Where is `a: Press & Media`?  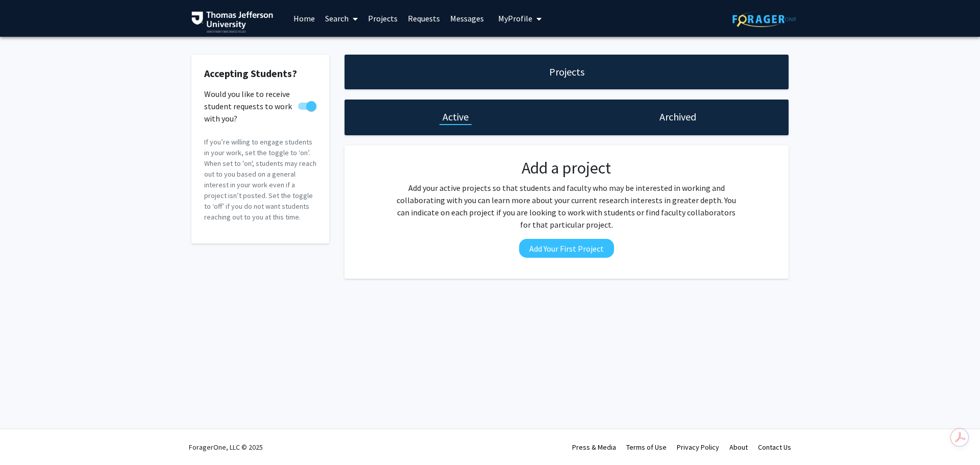
a: Press & Media is located at coordinates (594, 448).